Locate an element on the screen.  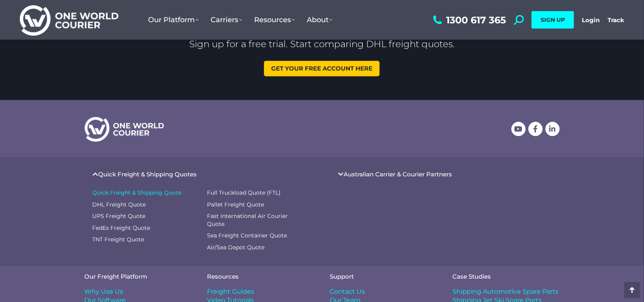
span: Our Platform is located at coordinates (173, 20).